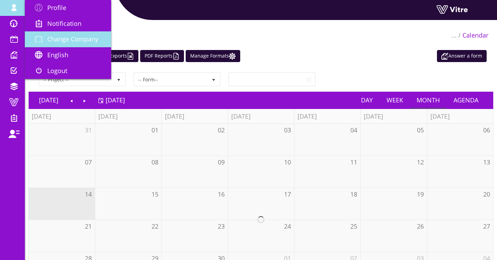 The width and height of the screenshot is (497, 260). I want to click on a: Previous, so click(72, 100).